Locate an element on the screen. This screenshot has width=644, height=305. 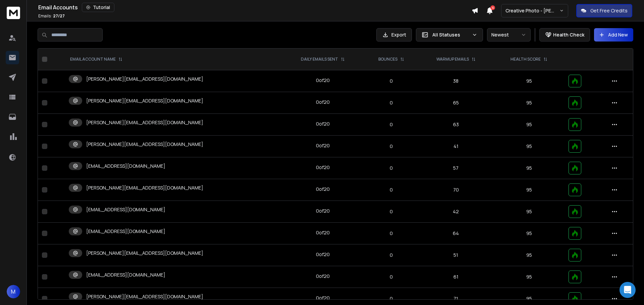
button: Newest is located at coordinates (509, 35).